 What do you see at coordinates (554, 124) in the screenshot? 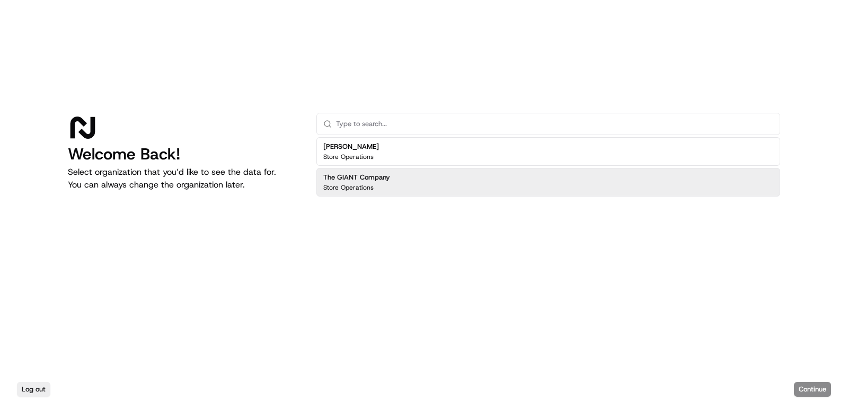
I see `input: Type to search...` at bounding box center [554, 124].